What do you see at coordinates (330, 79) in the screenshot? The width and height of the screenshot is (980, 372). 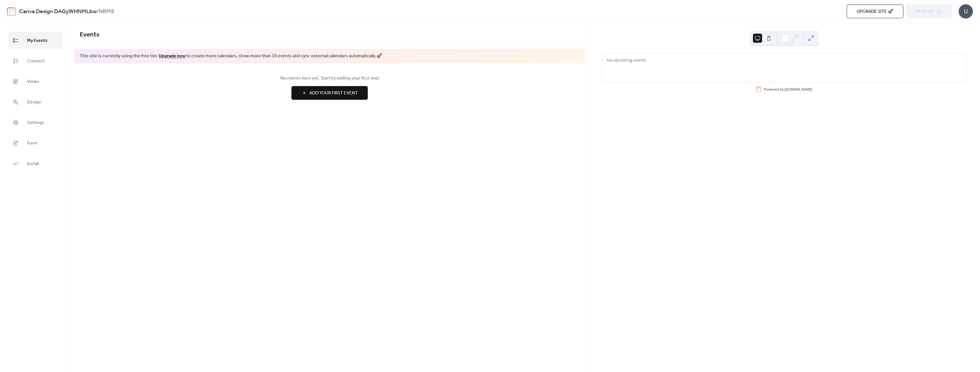 I see `span: No events here yet. Start by adding your first one!` at bounding box center [330, 79].